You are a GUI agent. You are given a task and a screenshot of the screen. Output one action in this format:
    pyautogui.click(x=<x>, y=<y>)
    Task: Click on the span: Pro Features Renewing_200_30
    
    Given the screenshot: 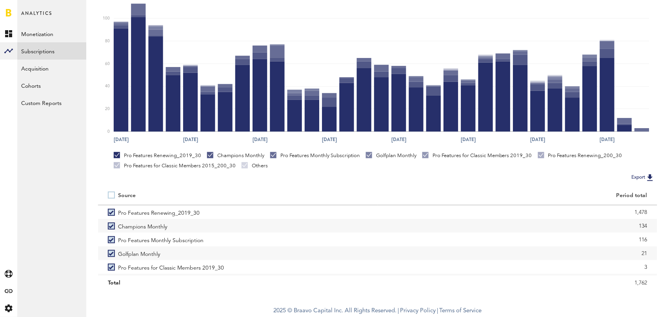 What is the action you would take?
    pyautogui.click(x=157, y=281)
    